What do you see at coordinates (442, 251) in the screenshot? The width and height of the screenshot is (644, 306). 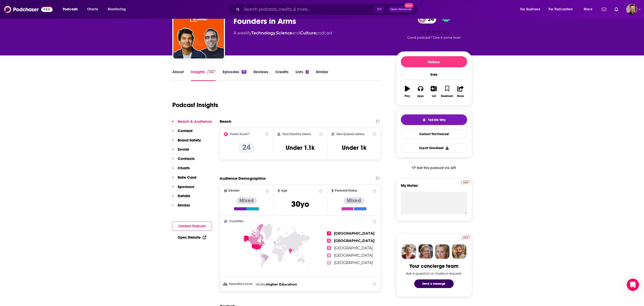 I see `img: Jules Profile` at bounding box center [442, 251].